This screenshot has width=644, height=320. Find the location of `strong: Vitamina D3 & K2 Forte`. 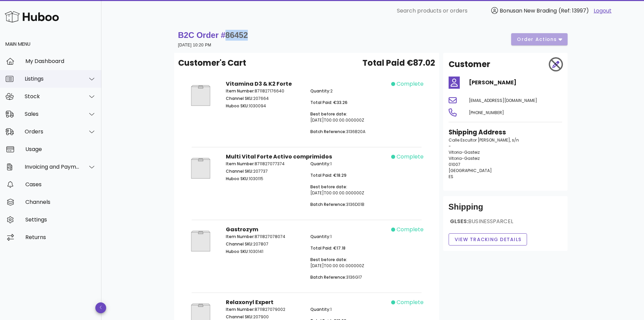

strong: Vitamina D3 & K2 Forte is located at coordinates (258, 84).